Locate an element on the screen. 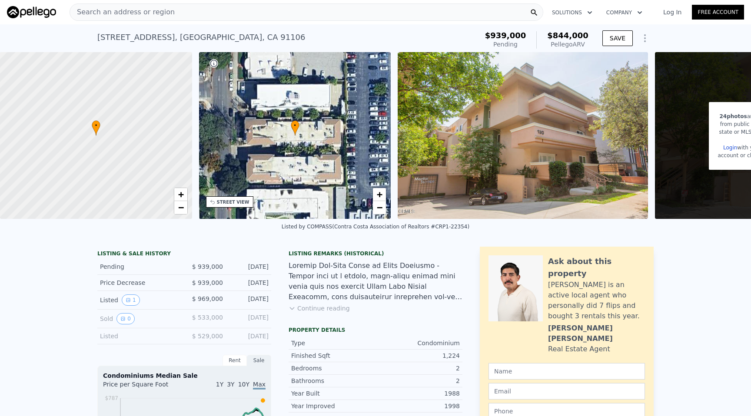  span: $939,000 is located at coordinates (505, 35).